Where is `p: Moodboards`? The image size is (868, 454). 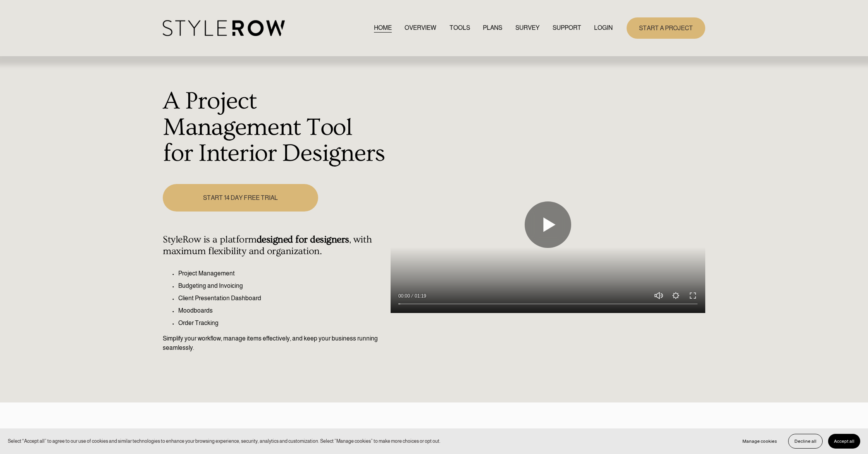 p: Moodboards is located at coordinates (282, 311).